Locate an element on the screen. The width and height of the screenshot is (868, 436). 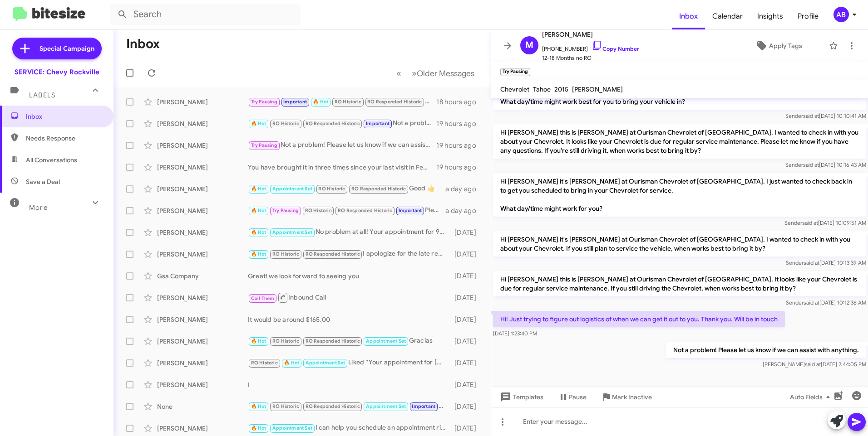
span: More is located at coordinates (38, 208).